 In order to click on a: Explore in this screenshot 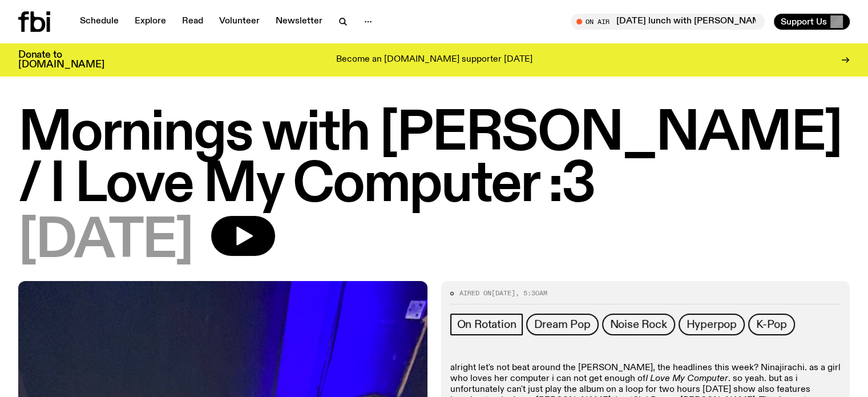, I will do `click(150, 22)`.